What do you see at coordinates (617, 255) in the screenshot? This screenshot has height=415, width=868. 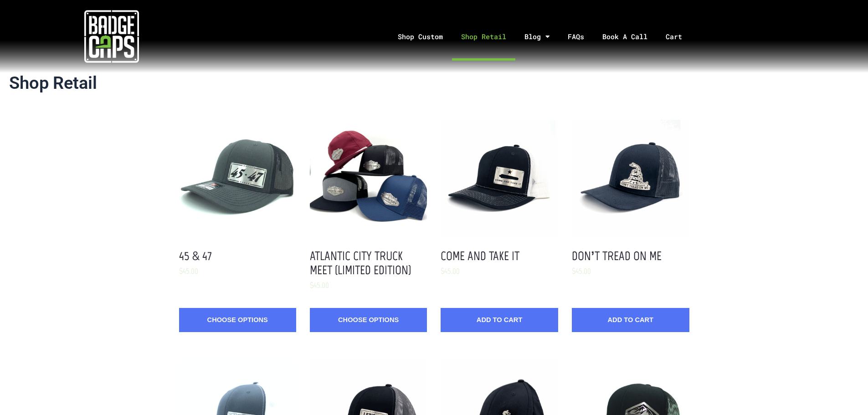 I see `a: Don’t Tread on Me` at bounding box center [617, 255].